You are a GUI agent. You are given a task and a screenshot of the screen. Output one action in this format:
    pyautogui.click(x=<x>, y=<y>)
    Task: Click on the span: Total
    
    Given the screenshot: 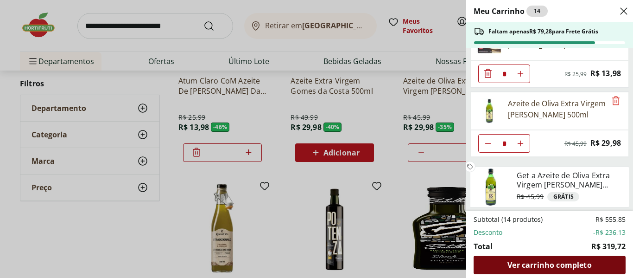 What is the action you would take?
    pyautogui.click(x=483, y=246)
    